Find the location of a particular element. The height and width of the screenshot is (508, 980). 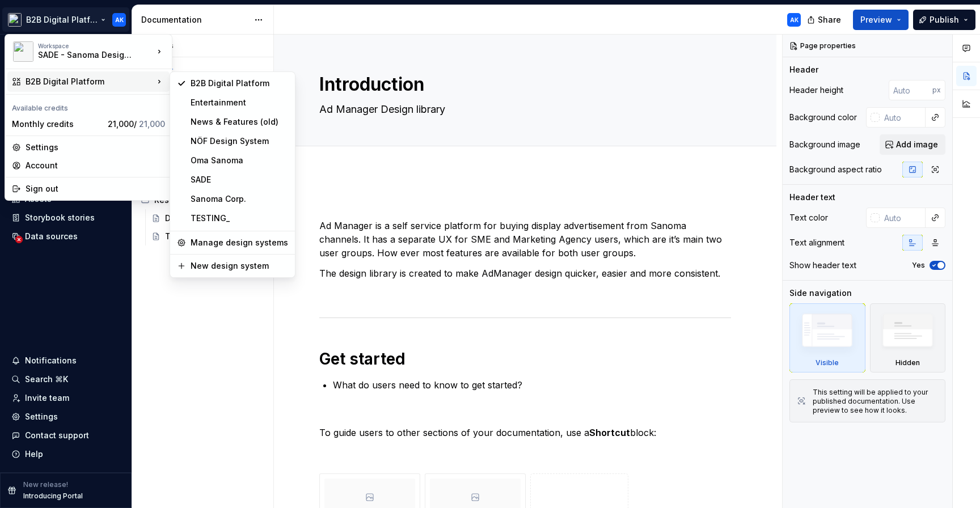

div: Sanoma Corp. is located at coordinates (239, 199).